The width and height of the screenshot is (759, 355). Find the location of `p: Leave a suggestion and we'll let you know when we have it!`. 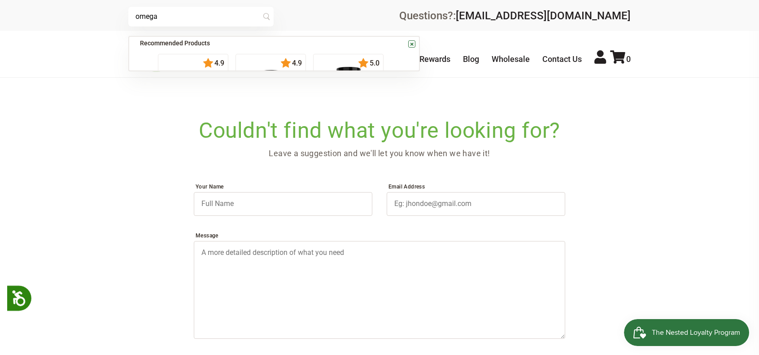

p: Leave a suggestion and we'll let you know when we have it! is located at coordinates (380, 153).